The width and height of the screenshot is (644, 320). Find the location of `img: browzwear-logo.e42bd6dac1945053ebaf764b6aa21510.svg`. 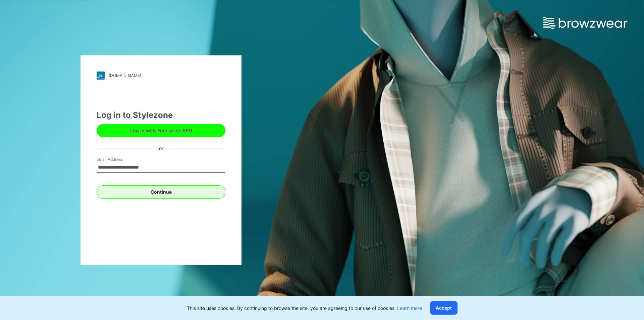

img: browzwear-logo.e42bd6dac1945053ebaf764b6aa21510.svg is located at coordinates (585, 23).